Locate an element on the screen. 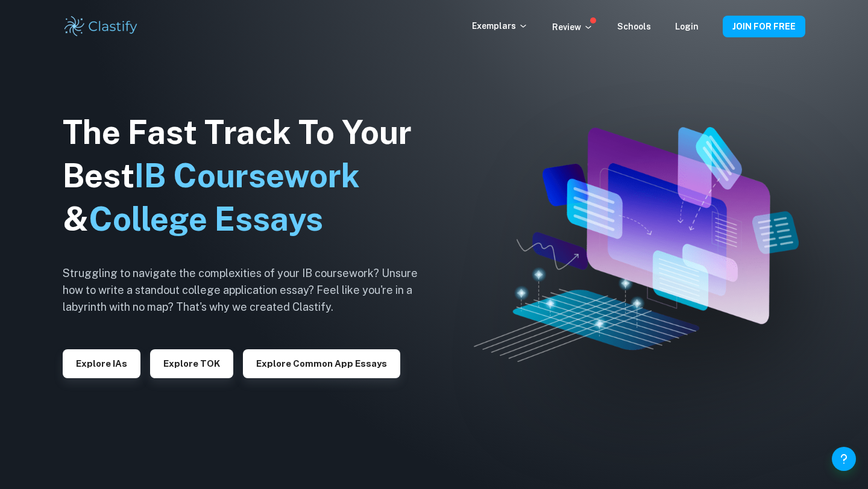 The image size is (868, 489). a: JOIN FOR FREE is located at coordinates (764, 27).